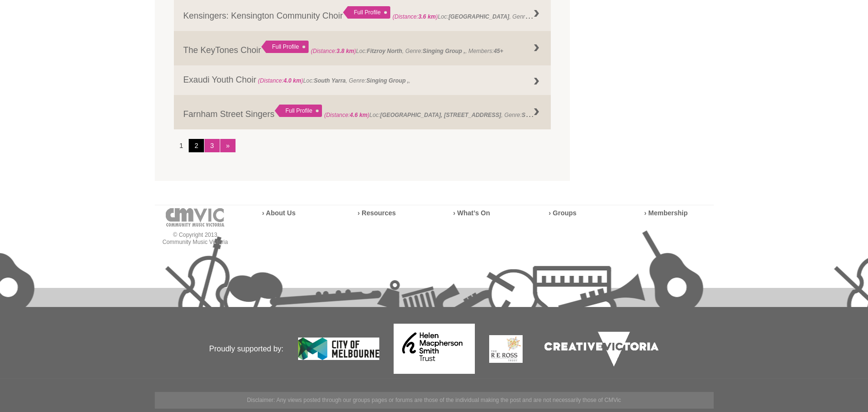 This screenshot has width=868, height=412. What do you see at coordinates (434, 348) in the screenshot?
I see `img: Helen Macpherson Smith Trust` at bounding box center [434, 348].